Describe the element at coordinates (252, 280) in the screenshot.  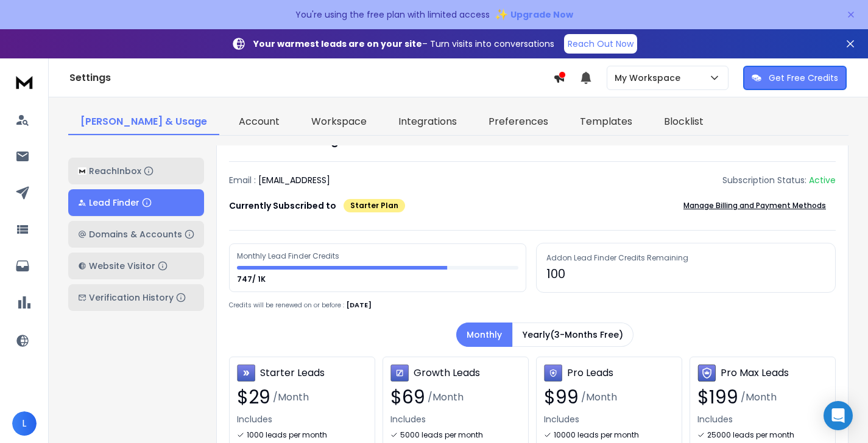
I see `p: 747/ 1K` at that location.